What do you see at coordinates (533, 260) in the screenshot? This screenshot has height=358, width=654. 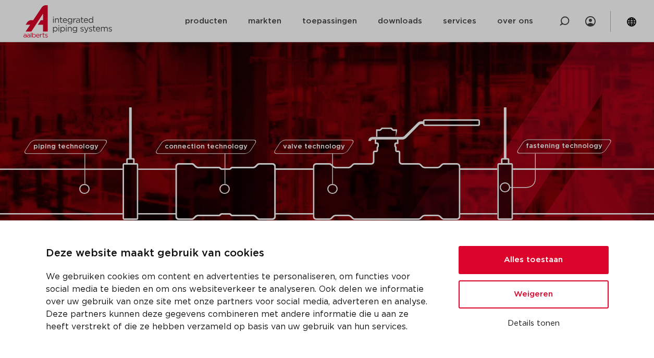 I see `button: Alles toestaan` at bounding box center [533, 260].